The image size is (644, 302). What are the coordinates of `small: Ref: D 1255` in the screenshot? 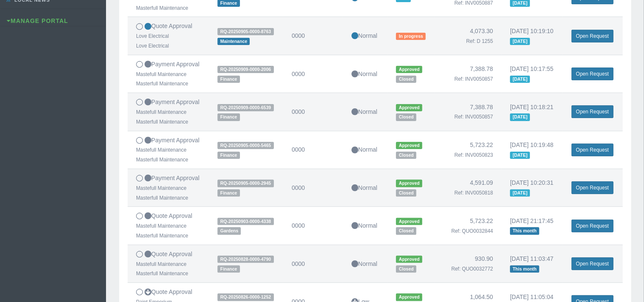 It's located at (479, 41).